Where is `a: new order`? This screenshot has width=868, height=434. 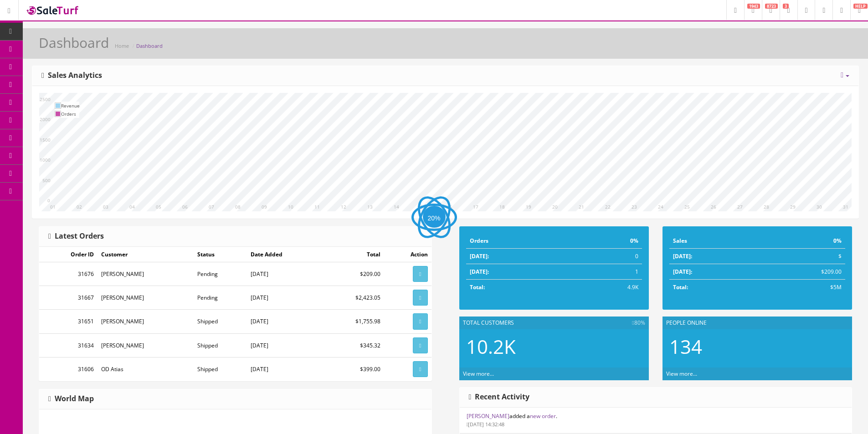 a: new order is located at coordinates (543, 416).